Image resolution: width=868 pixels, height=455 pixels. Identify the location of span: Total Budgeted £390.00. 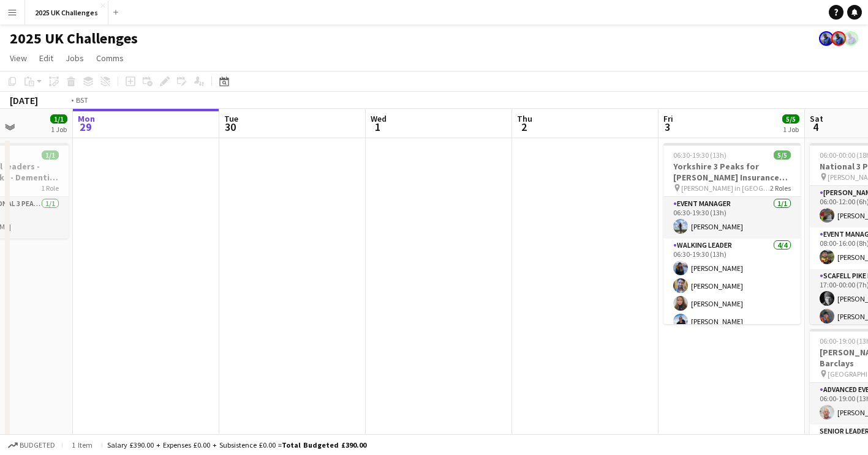
(324, 445).